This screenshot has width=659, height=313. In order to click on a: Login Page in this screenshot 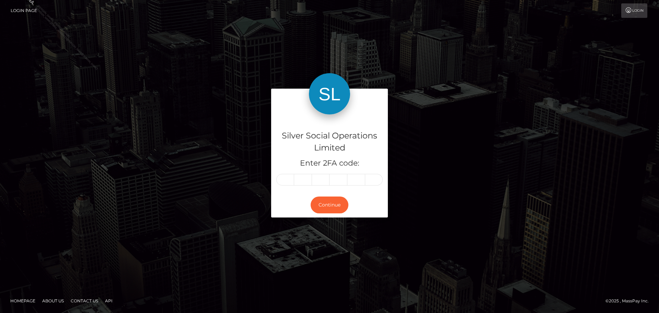, I will do `click(24, 11)`.